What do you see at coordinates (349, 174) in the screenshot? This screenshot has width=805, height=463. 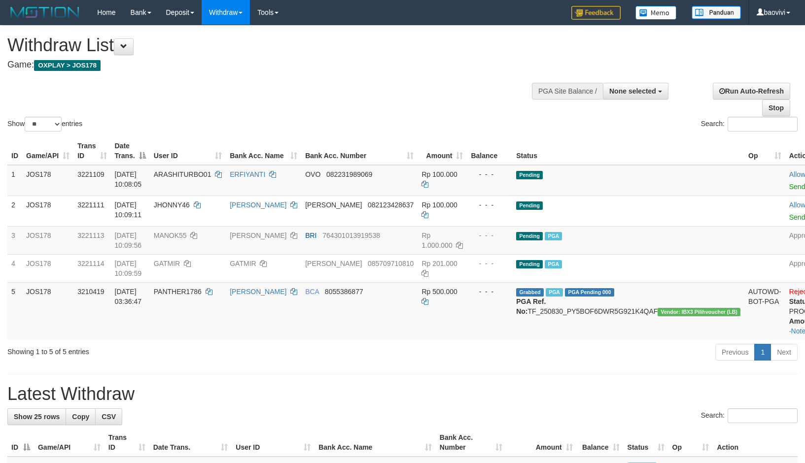 I see `span: Copy 082231989069 to clipboard` at bounding box center [349, 174].